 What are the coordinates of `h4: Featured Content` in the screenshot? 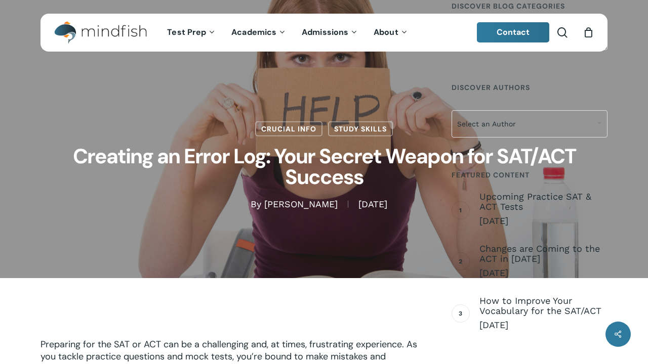 It's located at (529, 175).